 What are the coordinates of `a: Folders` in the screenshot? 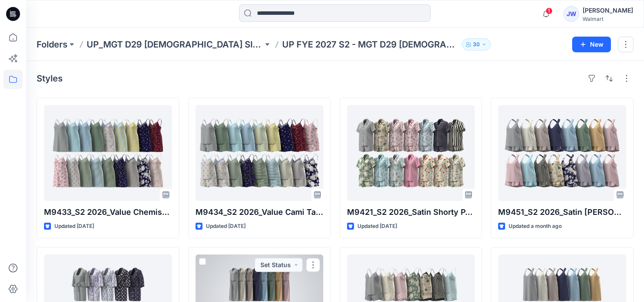 It's located at (52, 44).